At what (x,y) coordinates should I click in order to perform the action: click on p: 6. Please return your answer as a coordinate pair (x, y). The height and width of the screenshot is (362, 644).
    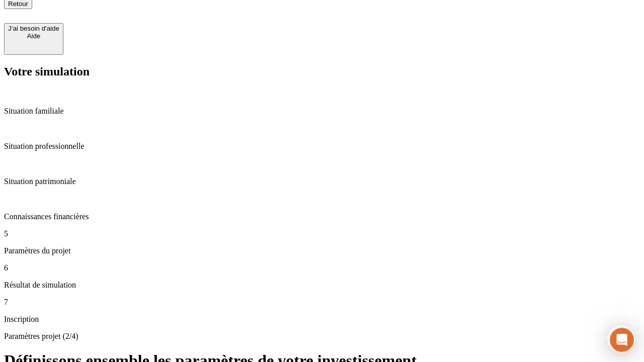
    Looking at the image, I should click on (322, 268).